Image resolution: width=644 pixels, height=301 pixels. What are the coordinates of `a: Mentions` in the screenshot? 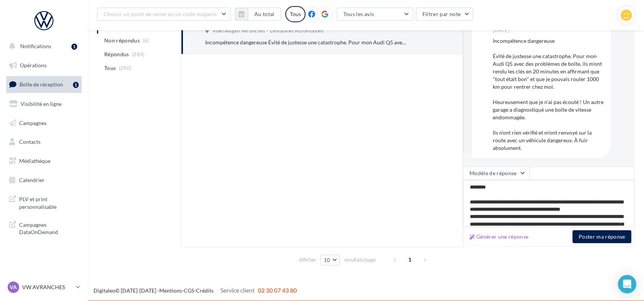 It's located at (170, 290).